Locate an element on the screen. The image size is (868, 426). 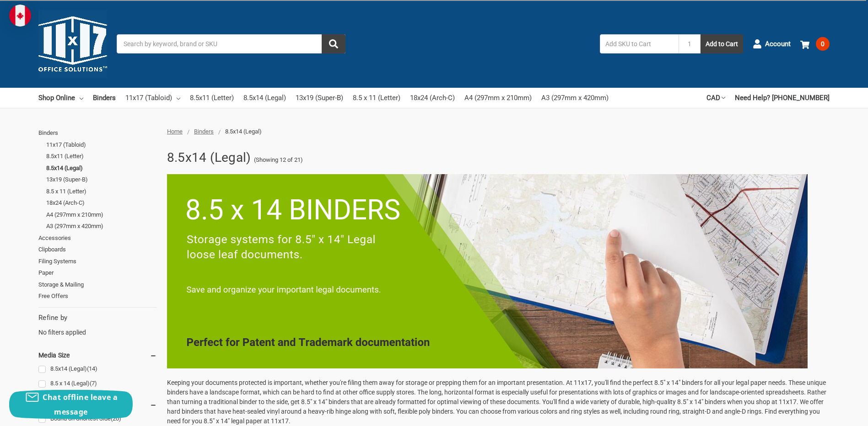
button: Add to Cart is located at coordinates (722, 44).